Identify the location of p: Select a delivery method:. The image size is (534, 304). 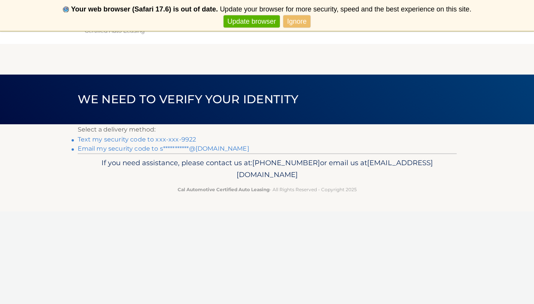
(267, 130).